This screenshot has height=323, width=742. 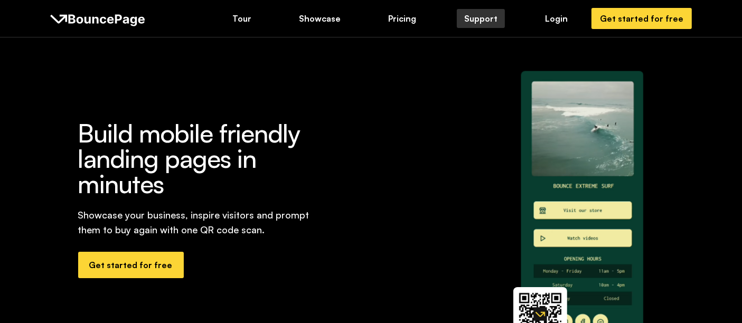 I want to click on div: Login, so click(x=556, y=18).